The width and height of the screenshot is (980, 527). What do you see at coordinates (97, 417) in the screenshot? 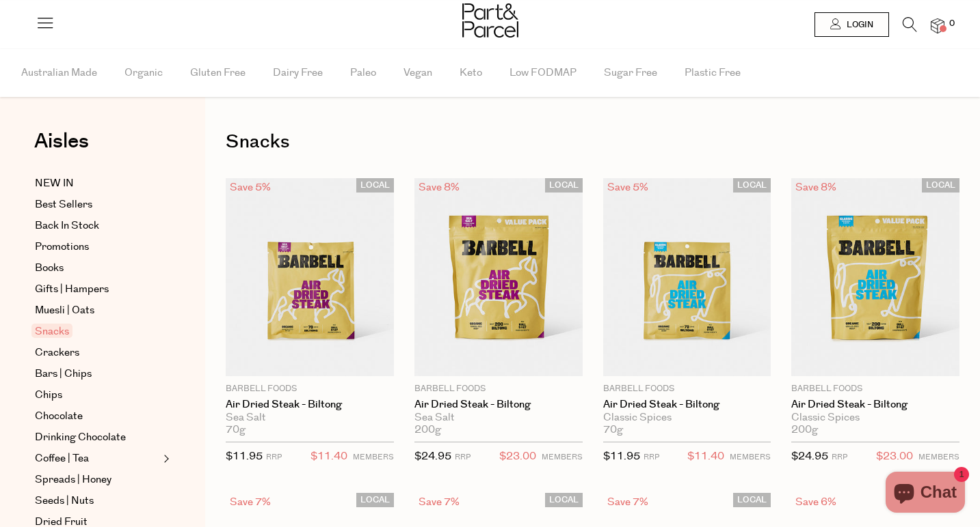
I see `a: Chocolate` at bounding box center [97, 417].